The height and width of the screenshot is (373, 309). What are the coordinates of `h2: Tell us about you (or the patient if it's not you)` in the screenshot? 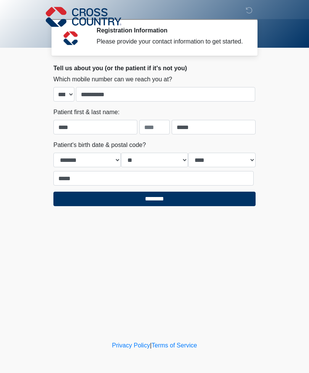 It's located at (155, 68).